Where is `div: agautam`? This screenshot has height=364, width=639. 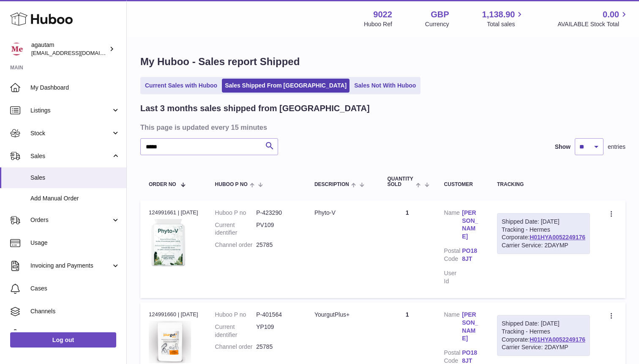 div: agautam is located at coordinates (69, 49).